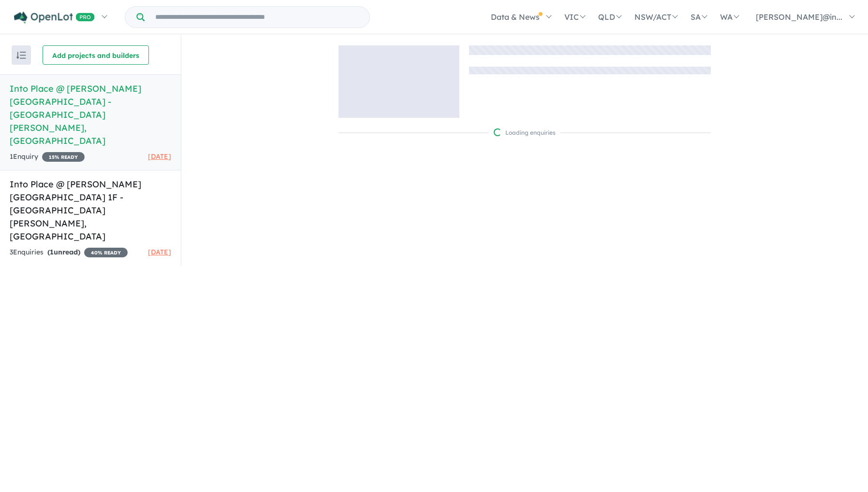 This screenshot has height=492, width=868. Describe the element at coordinates (69, 253) in the screenshot. I see `div: 3 Enquir ies` at that location.